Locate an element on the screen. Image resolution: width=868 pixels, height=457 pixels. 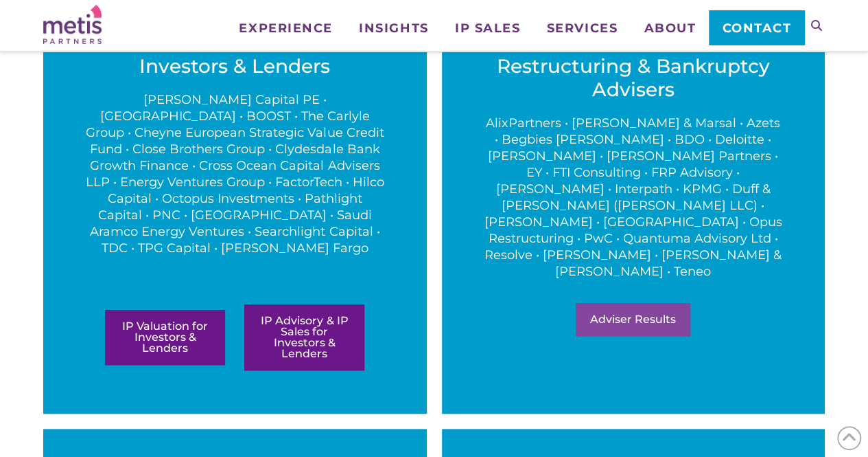
a: IP Valuation for Investors & Lenders is located at coordinates (165, 337).